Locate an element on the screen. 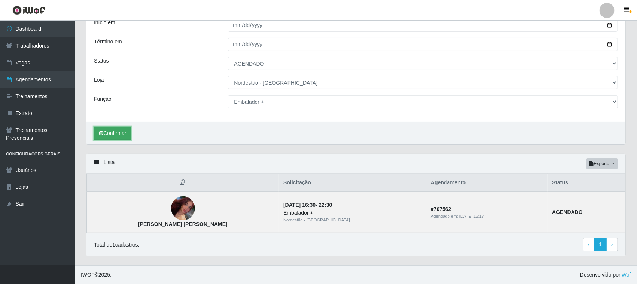 The image size is (637, 284). label: Início em is located at coordinates (104, 22).